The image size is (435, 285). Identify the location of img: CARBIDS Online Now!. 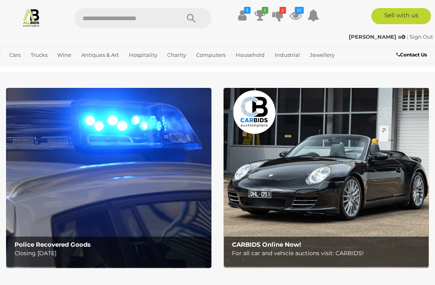
(326, 178).